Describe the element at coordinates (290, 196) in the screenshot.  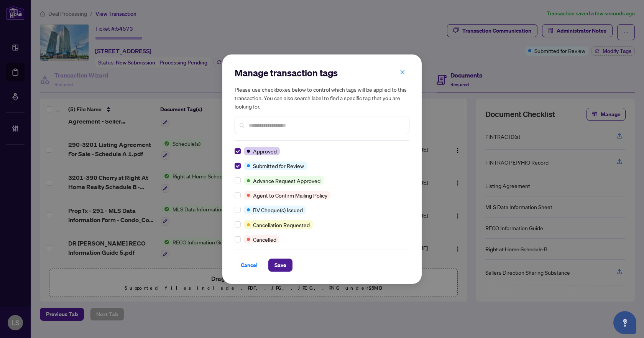
I see `span: Agent to Confirm Mailing Policy` at that location.